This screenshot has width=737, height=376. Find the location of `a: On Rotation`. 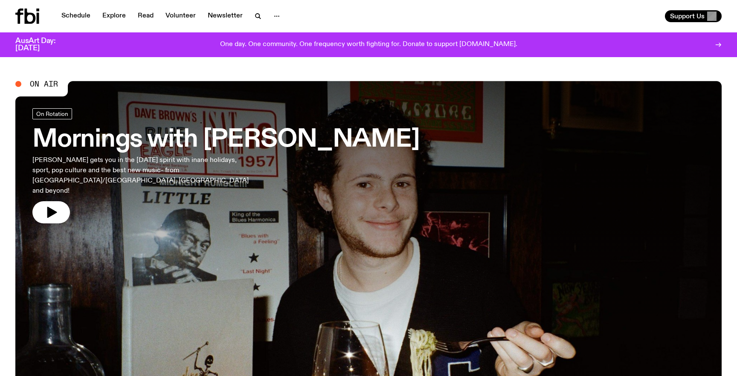

a: On Rotation is located at coordinates (52, 114).